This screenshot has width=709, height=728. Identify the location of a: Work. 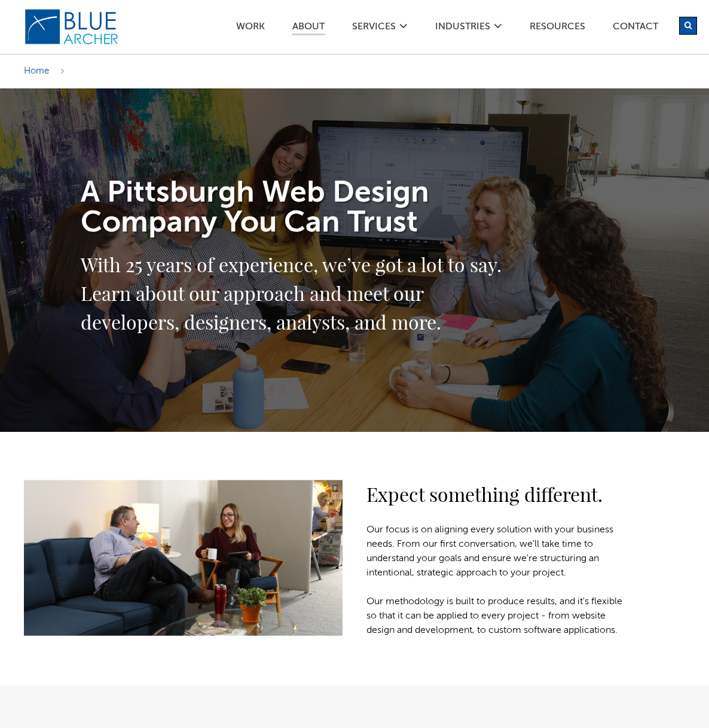
(250, 28).